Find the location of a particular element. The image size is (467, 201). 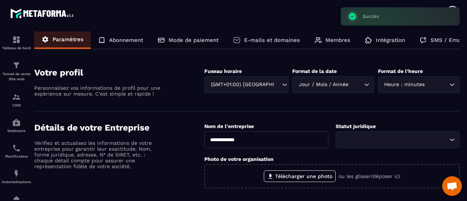

span: Jour / Mois / Année is located at coordinates (324, 85).